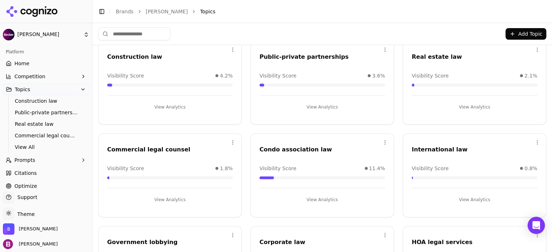 The image size is (552, 252). What do you see at coordinates (530, 76) in the screenshot?
I see `span: 2.1%` at bounding box center [530, 76].